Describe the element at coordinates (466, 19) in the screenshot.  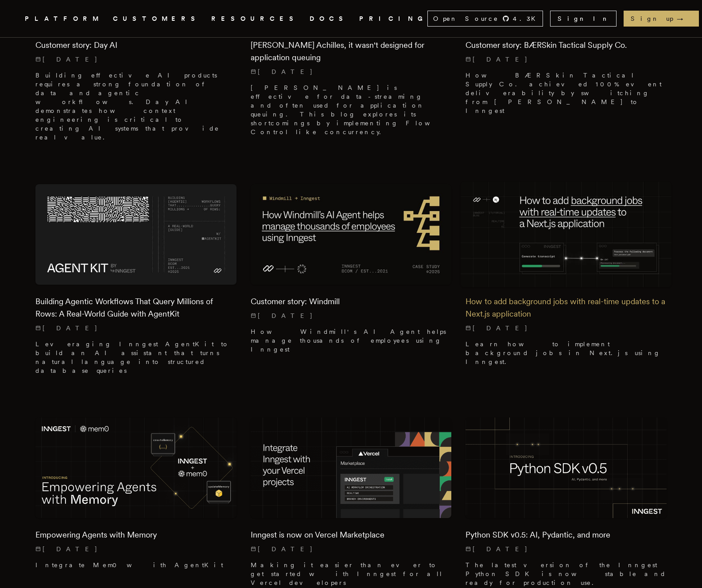
I see `span: Open Source` at that location.